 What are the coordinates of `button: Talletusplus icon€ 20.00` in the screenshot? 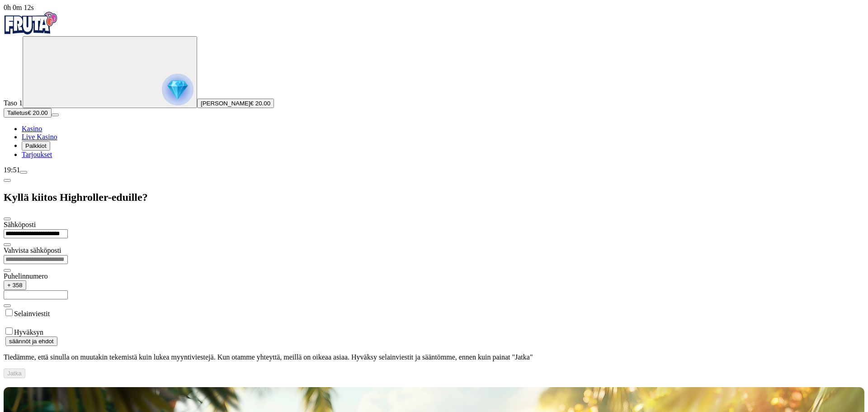 It's located at (28, 113).